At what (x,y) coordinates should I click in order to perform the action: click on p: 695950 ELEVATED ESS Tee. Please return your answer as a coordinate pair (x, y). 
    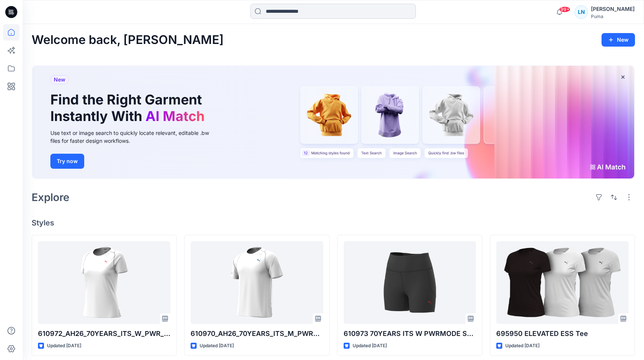
    Looking at the image, I should click on (562, 334).